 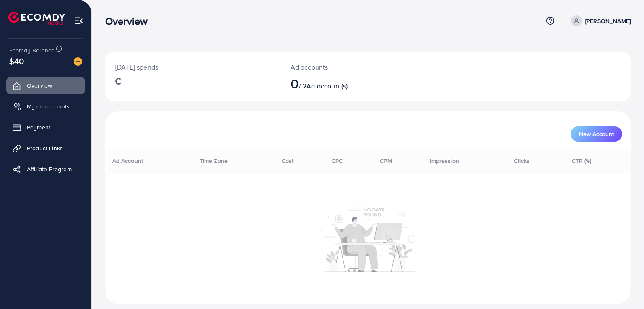 What do you see at coordinates (46, 85) in the screenshot?
I see `a: Overview` at bounding box center [46, 85].